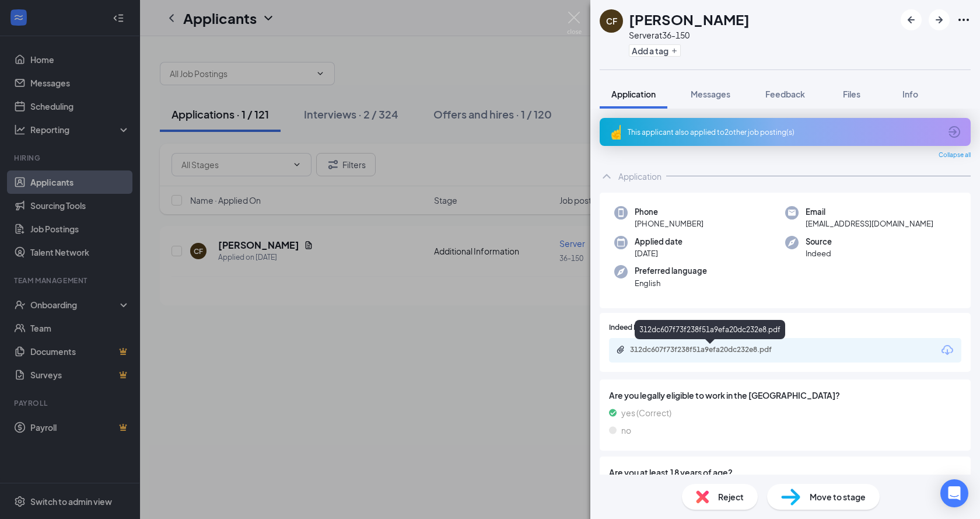 This screenshot has width=980, height=519. What do you see at coordinates (689, 35) in the screenshot?
I see `div: Server at 36-150` at bounding box center [689, 35].